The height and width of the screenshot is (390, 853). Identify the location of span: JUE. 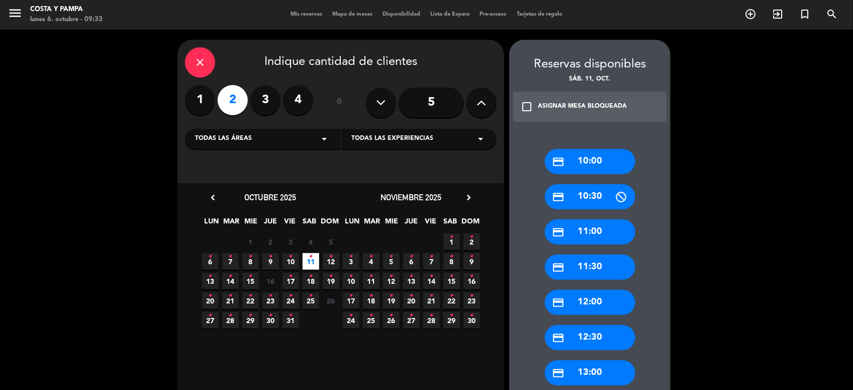
(270, 223).